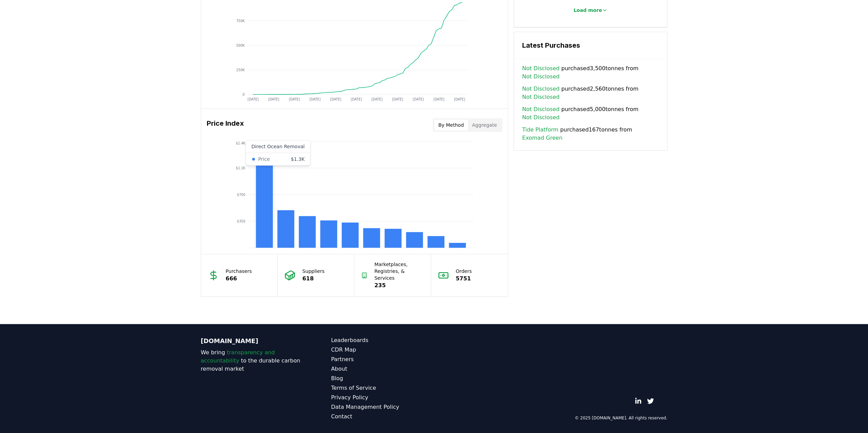 The width and height of the screenshot is (868, 433). I want to click on a: Leaderboards, so click(383, 341).